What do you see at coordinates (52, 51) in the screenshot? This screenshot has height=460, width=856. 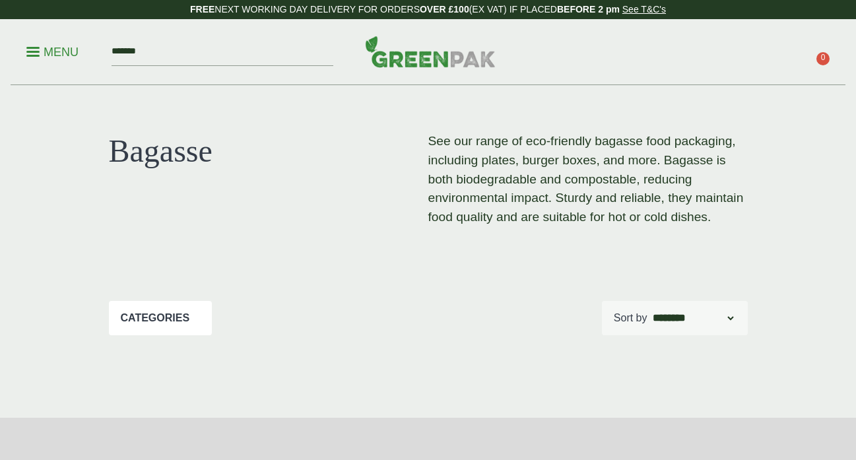 I see `a: Menu` at bounding box center [52, 51].